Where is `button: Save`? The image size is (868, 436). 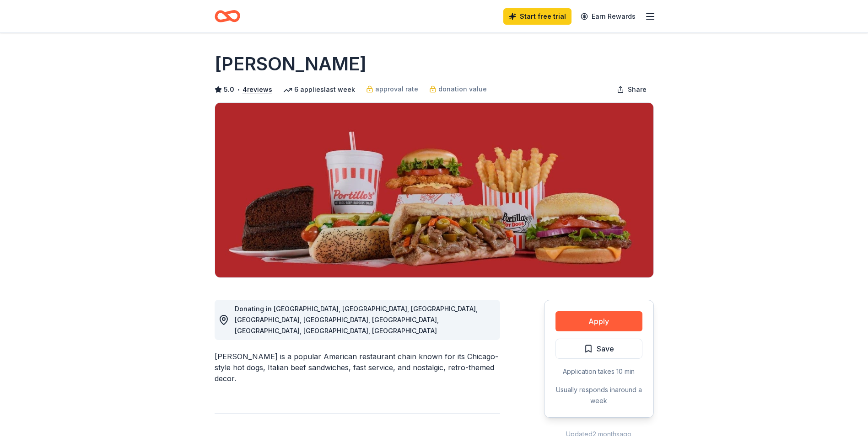
button: Save is located at coordinates (599, 349).